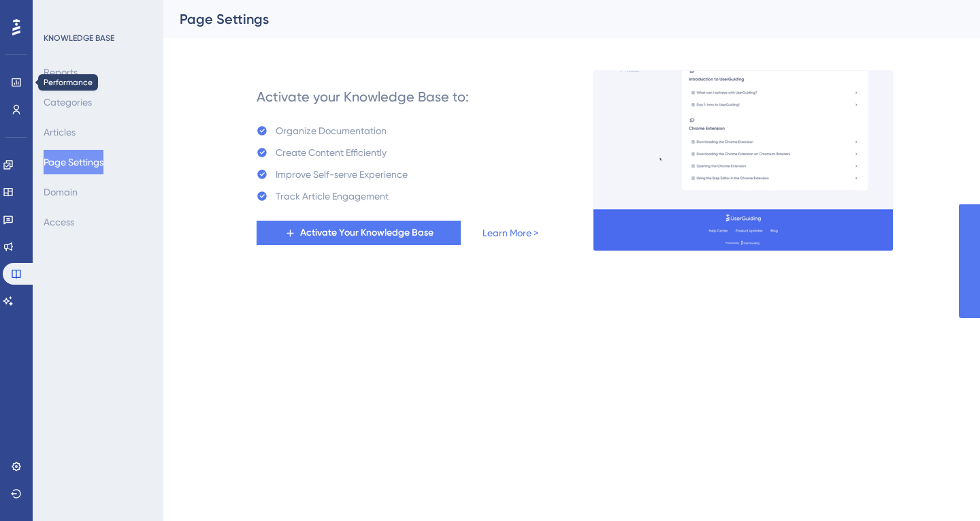 Image resolution: width=980 pixels, height=521 pixels. I want to click on div: Page Settings, so click(554, 19).